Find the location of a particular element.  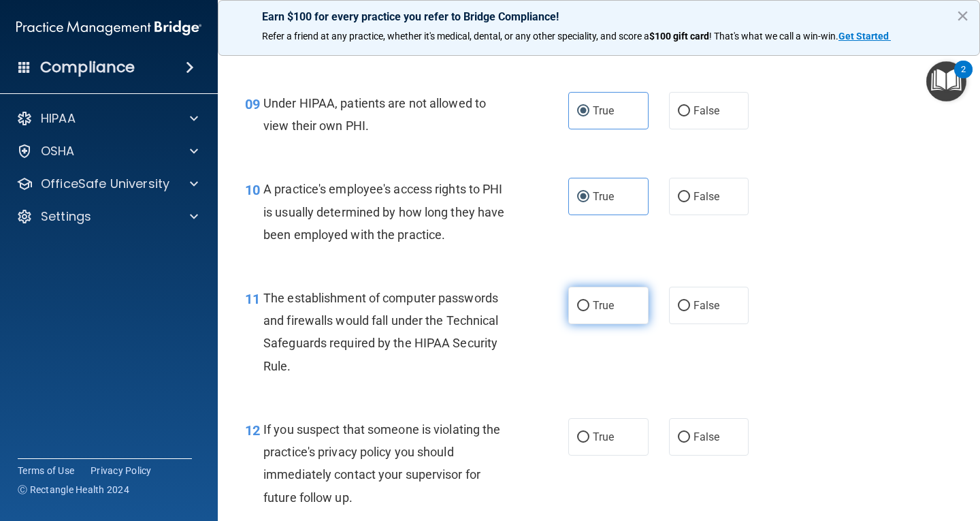

a: HIPAA is located at coordinates (107, 119).